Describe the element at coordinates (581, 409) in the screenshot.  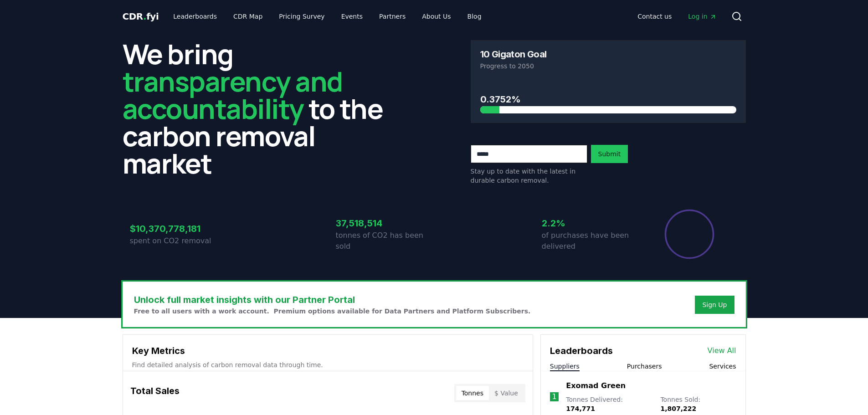
I see `span: 174,771` at that location.